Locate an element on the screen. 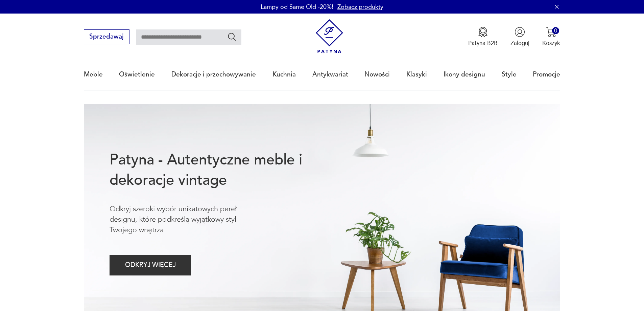  a: Zobacz produkty is located at coordinates (360, 7).